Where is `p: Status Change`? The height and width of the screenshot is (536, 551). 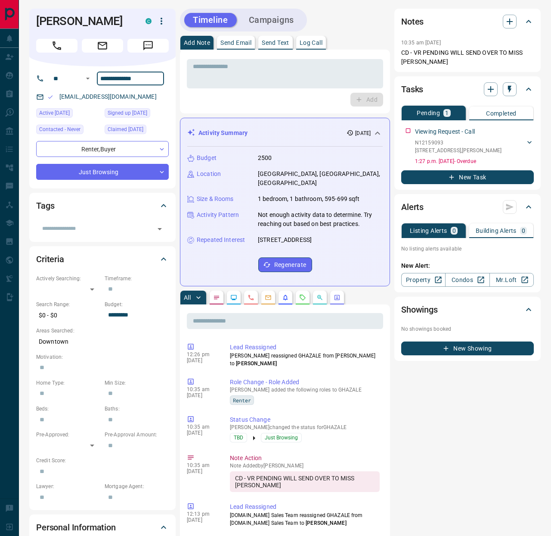 p: Status Change is located at coordinates (305, 419).